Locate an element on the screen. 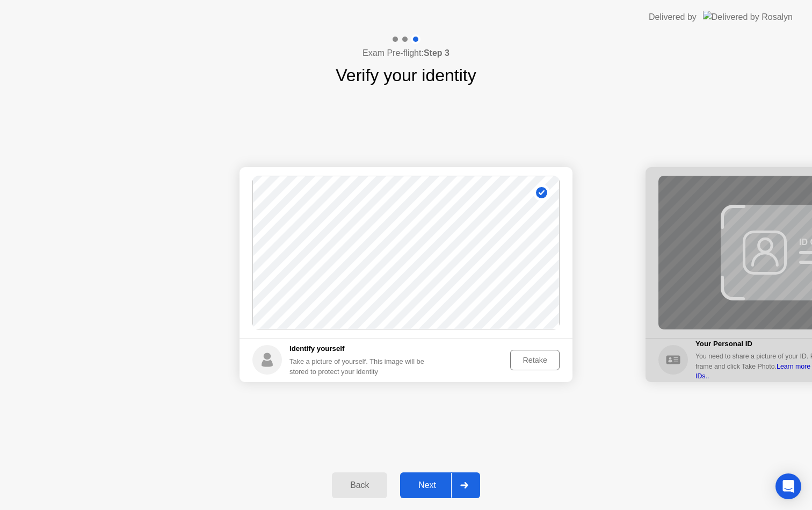 This screenshot has height=510, width=812. div: Next is located at coordinates (427, 485).